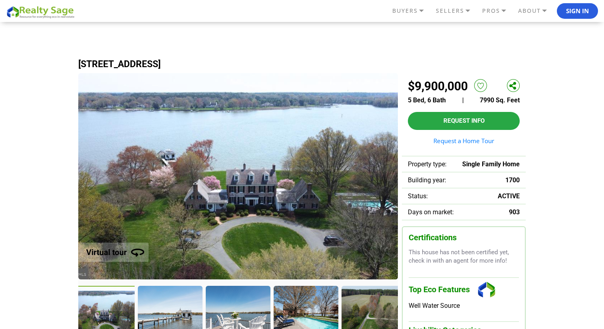 This screenshot has width=604, height=329. Describe the element at coordinates (463, 121) in the screenshot. I see `button: Request Info` at that location.